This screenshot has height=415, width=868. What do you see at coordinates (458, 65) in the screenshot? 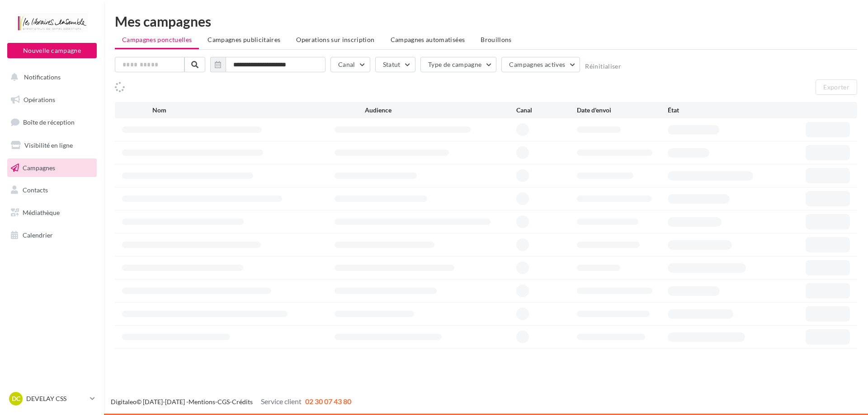
I see `button: Type de campagne` at bounding box center [458, 65].